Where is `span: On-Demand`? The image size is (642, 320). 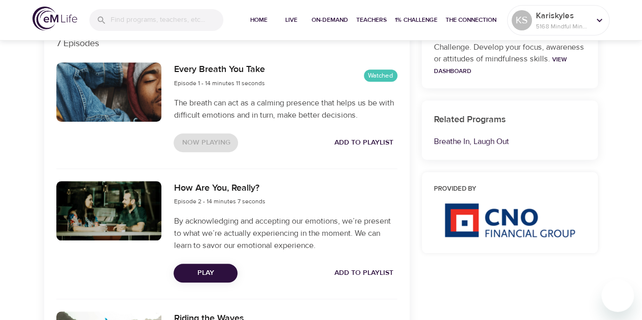
span: On-Demand is located at coordinates (330, 20).